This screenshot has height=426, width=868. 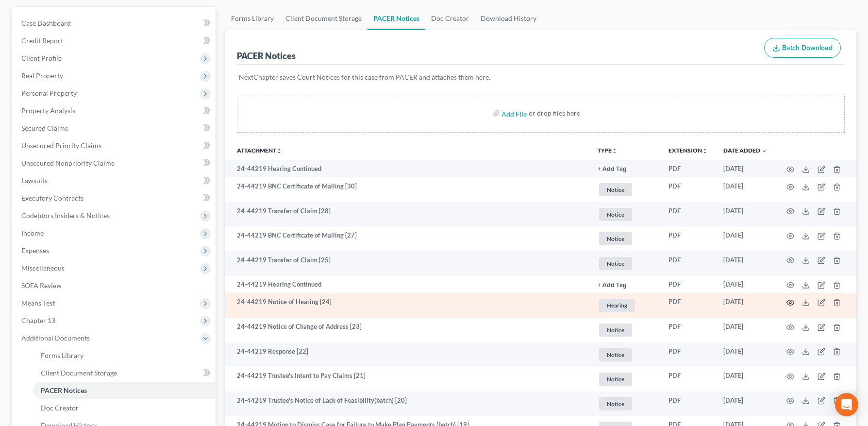 What do you see at coordinates (42, 40) in the screenshot?
I see `span: Credit Report` at bounding box center [42, 40].